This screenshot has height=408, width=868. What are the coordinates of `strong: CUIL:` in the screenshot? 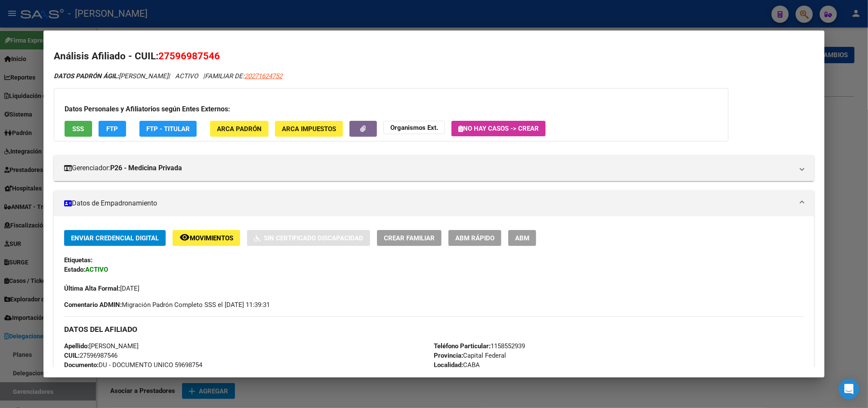 It's located at (72, 355).